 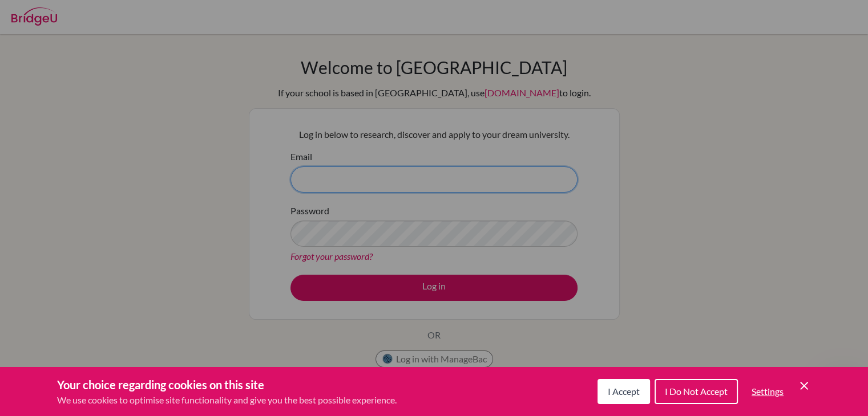 I want to click on button: I Accept, so click(x=624, y=392).